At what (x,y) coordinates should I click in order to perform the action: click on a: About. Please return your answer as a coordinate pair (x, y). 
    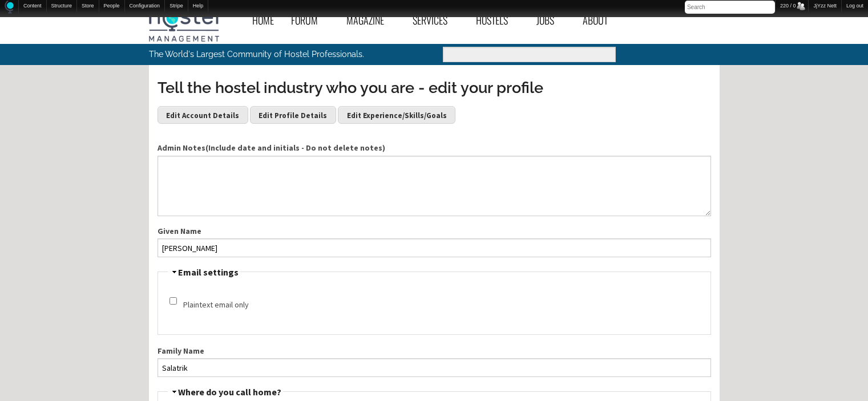
    Looking at the image, I should click on (601, 20).